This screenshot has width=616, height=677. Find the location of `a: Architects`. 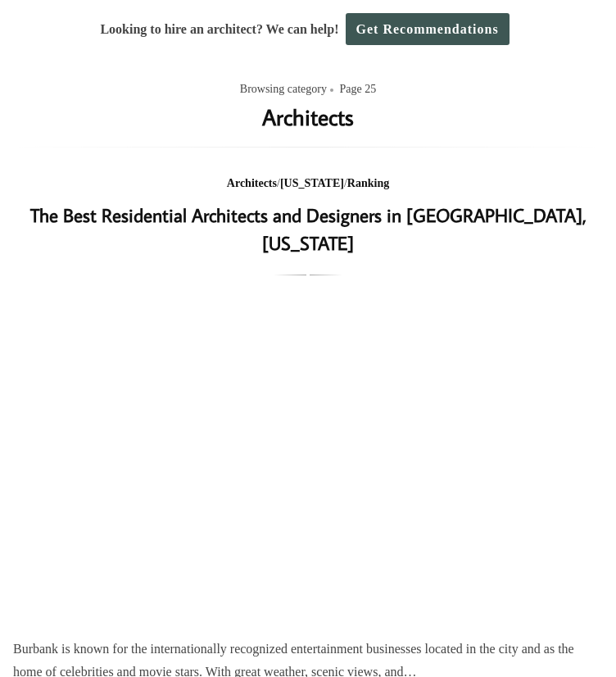

a: Architects is located at coordinates (252, 183).